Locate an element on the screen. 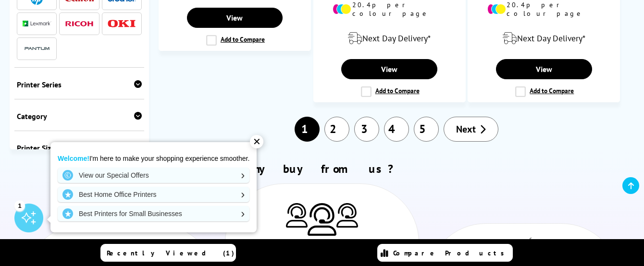 The width and height of the screenshot is (644, 266). a: Compare Products is located at coordinates (445, 253).